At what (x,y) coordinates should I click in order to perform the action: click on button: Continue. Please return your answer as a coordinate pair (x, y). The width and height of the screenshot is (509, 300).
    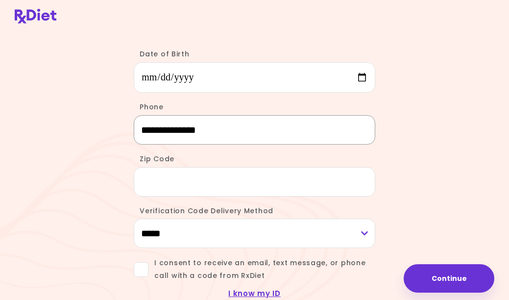
    Looking at the image, I should click on (449, 278).